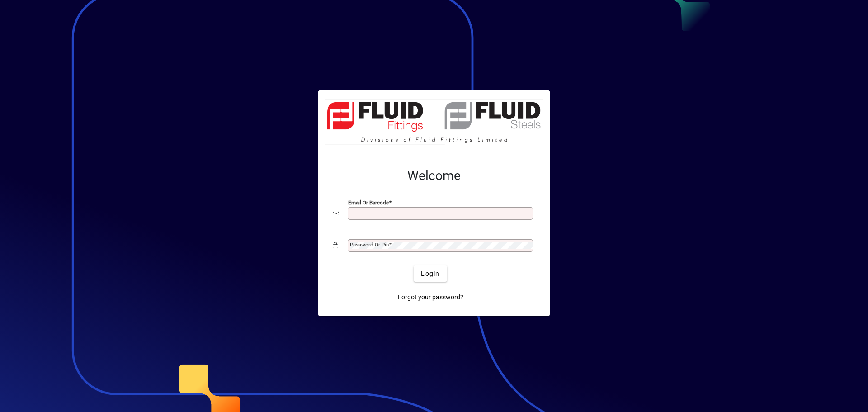 The image size is (868, 412). What do you see at coordinates (430, 297) in the screenshot?
I see `a: Forgot your password?` at bounding box center [430, 297].